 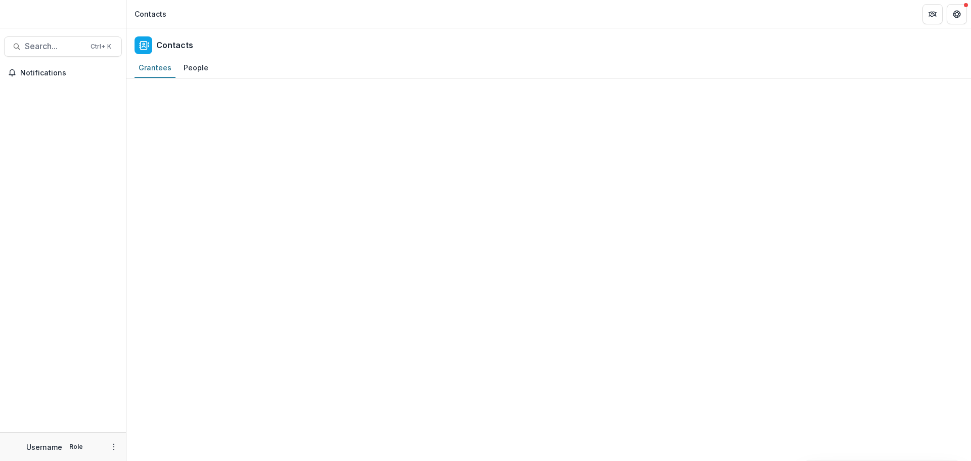 What do you see at coordinates (101, 47) in the screenshot?
I see `div: Ctrl + K` at bounding box center [101, 47].